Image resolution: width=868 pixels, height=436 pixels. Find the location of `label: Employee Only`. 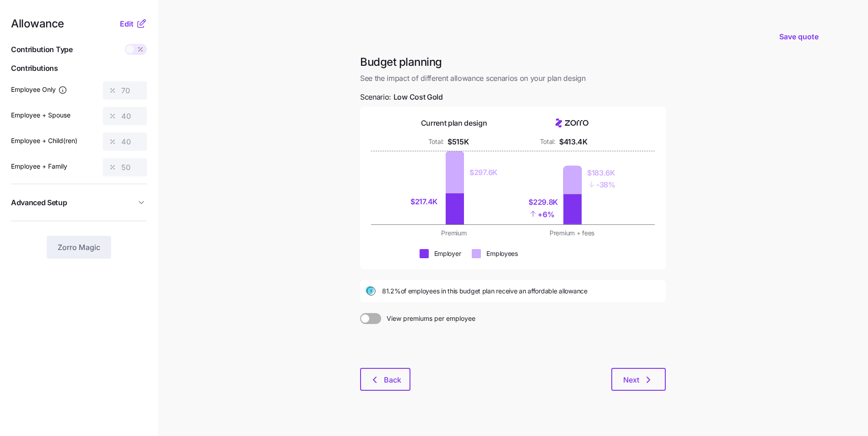

label: Employee Only is located at coordinates (39, 89).